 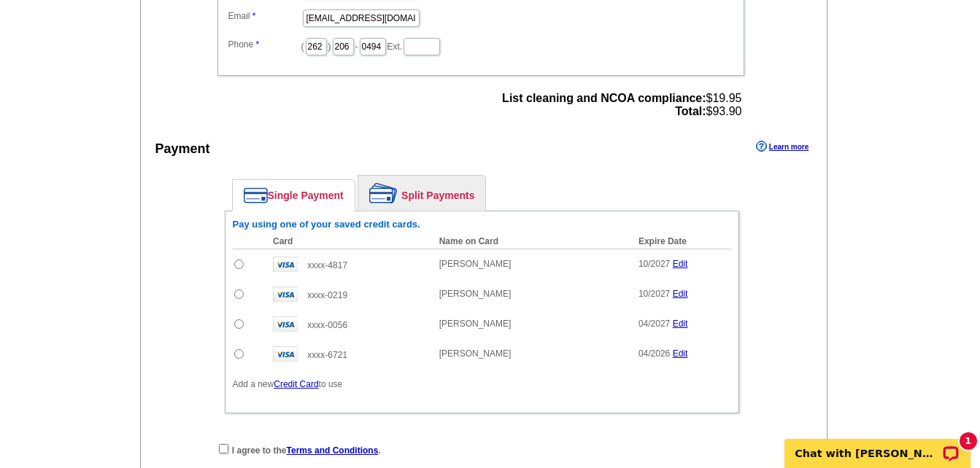 I want to click on th: Card, so click(x=349, y=241).